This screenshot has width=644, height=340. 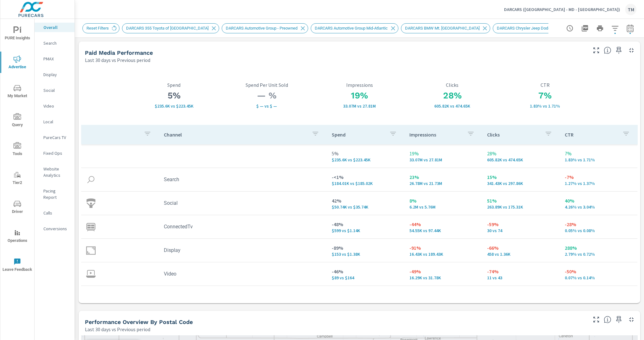 I want to click on td: ConnectedTv, so click(x=243, y=227).